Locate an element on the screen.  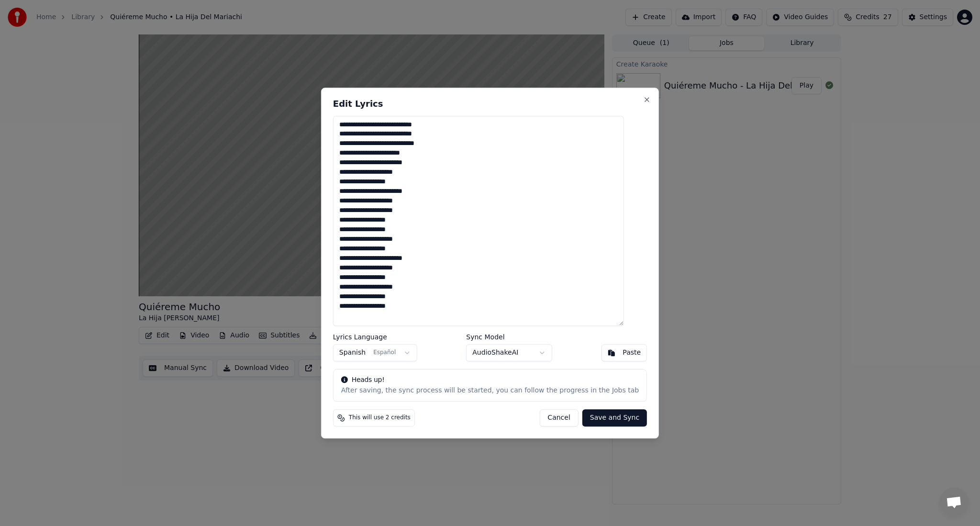
button: Cancel is located at coordinates (559, 417).